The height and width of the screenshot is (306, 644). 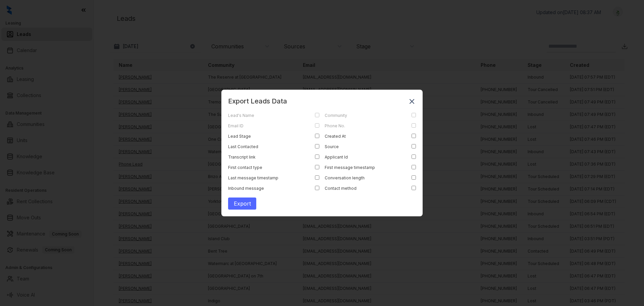 I want to click on div: Inbound message, so click(x=265, y=188).